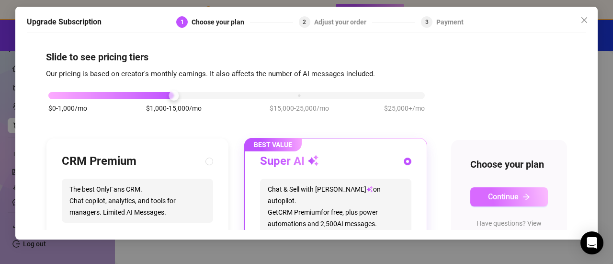  Describe the element at coordinates (273, 145) in the screenshot. I see `span: BEST VALUE` at that location.